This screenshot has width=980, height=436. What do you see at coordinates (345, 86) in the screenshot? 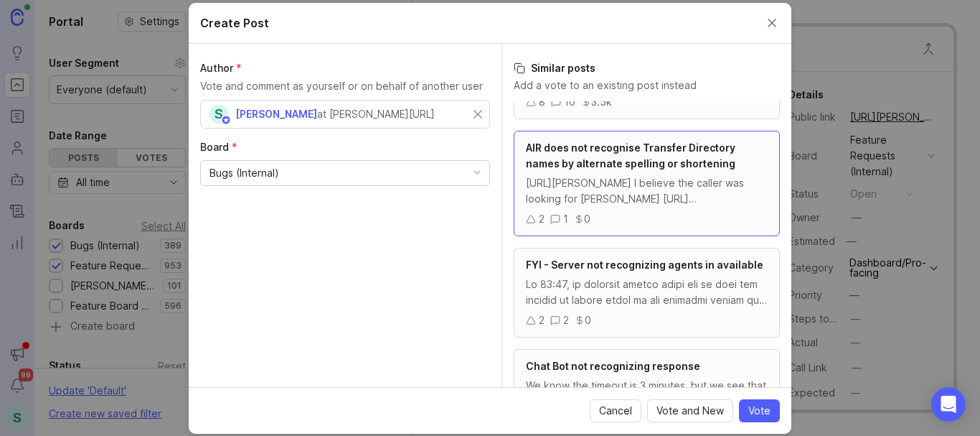
I see `p: Vote and comment as yourself or on behalf of another user` at bounding box center [345, 86].